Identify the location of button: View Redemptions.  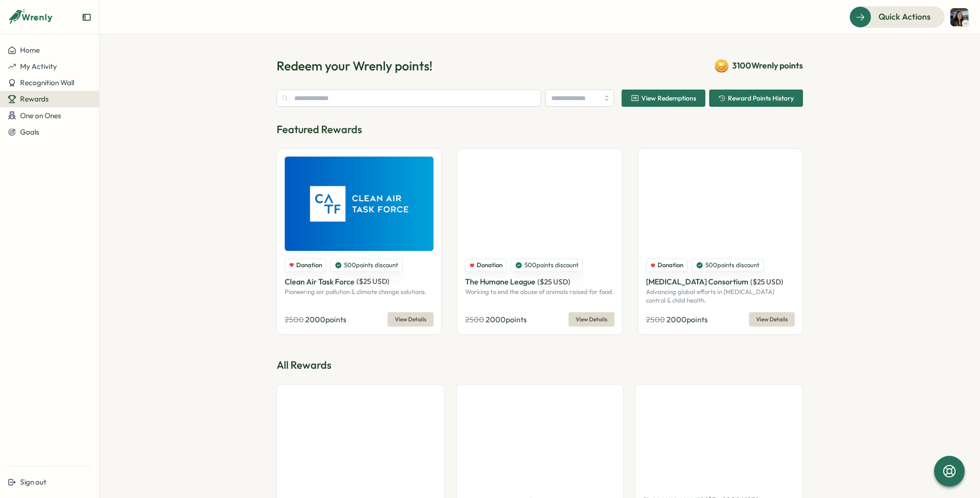
(663, 98).